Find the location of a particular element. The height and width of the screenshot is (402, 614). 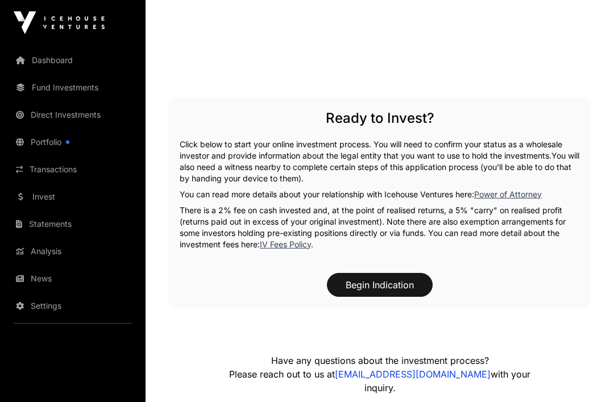

h2: Ready to Invest? is located at coordinates (380, 118).